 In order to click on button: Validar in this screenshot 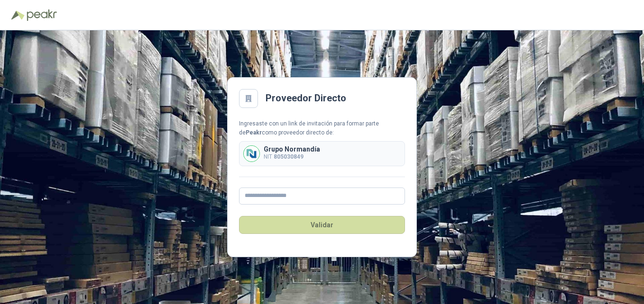, I will do `click(322, 225)`.